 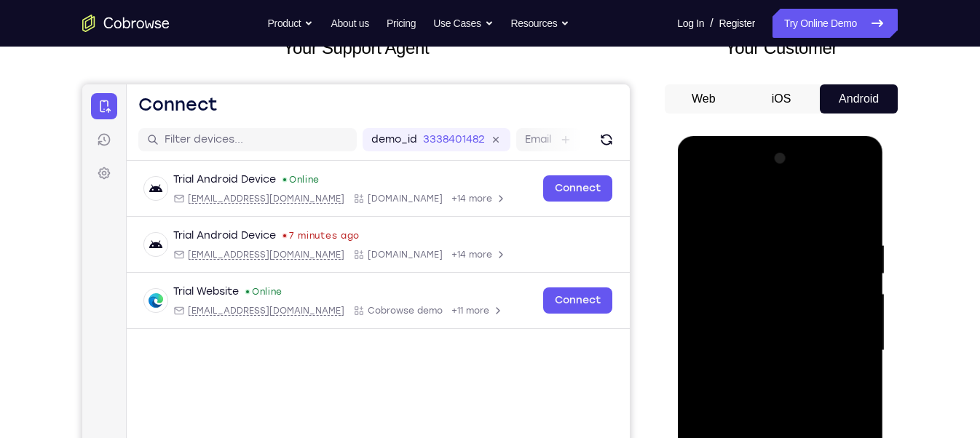 What do you see at coordinates (203, 152) in the screenshot?
I see `div: Last seen` at bounding box center [203, 152].